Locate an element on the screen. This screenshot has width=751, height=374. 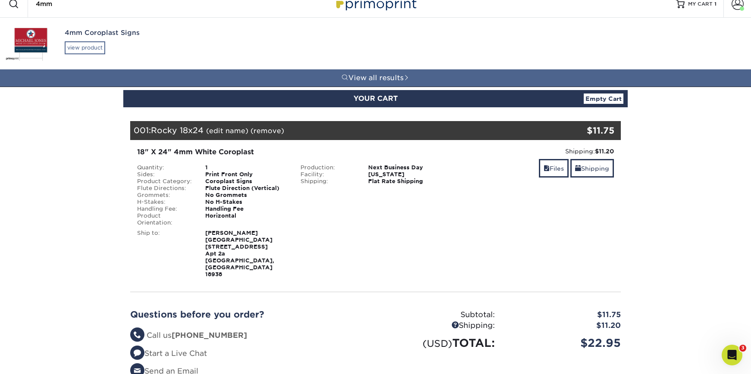
div: Grommets: is located at coordinates (165, 195).